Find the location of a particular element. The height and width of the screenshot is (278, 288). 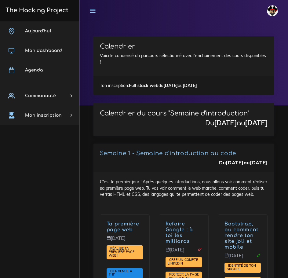

span: Créé un compte LinkedIn is located at coordinates (183, 261).